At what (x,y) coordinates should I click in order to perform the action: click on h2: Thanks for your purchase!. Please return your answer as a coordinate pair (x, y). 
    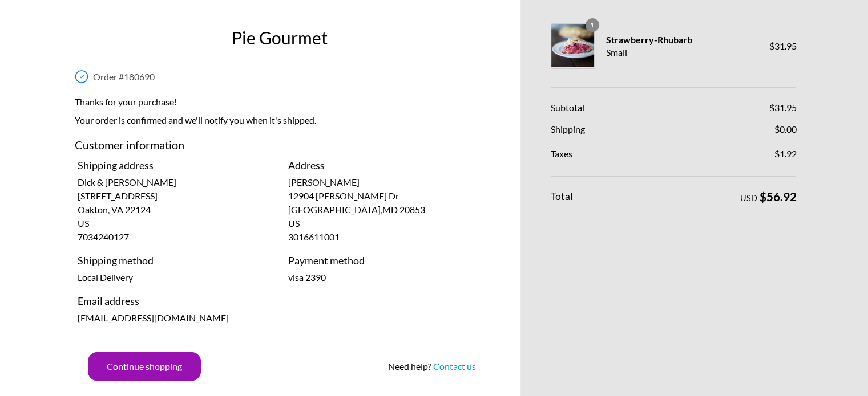
    Looking at the image, I should click on (280, 104).